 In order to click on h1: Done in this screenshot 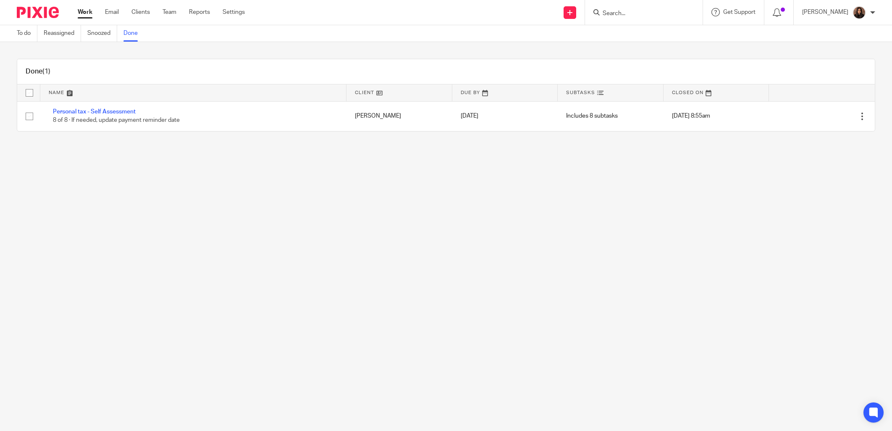, I will do `click(38, 71)`.